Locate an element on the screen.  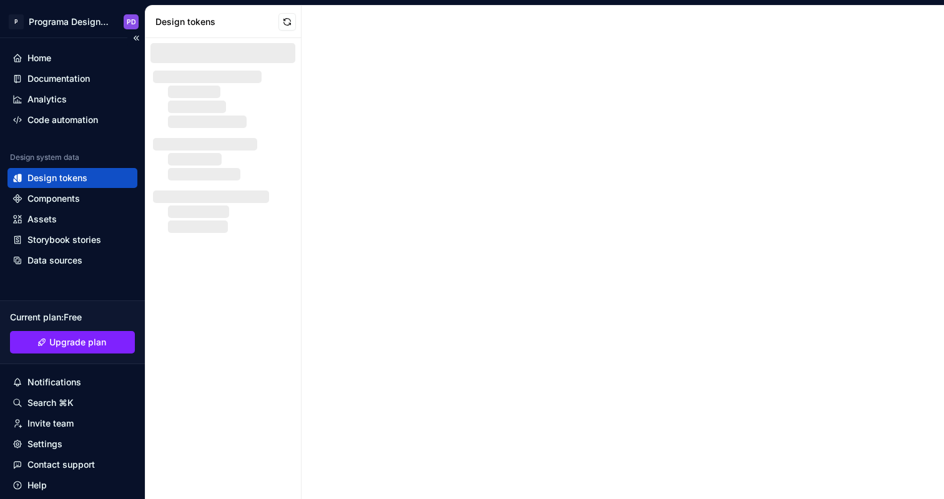
a: Assets is located at coordinates (72, 219).